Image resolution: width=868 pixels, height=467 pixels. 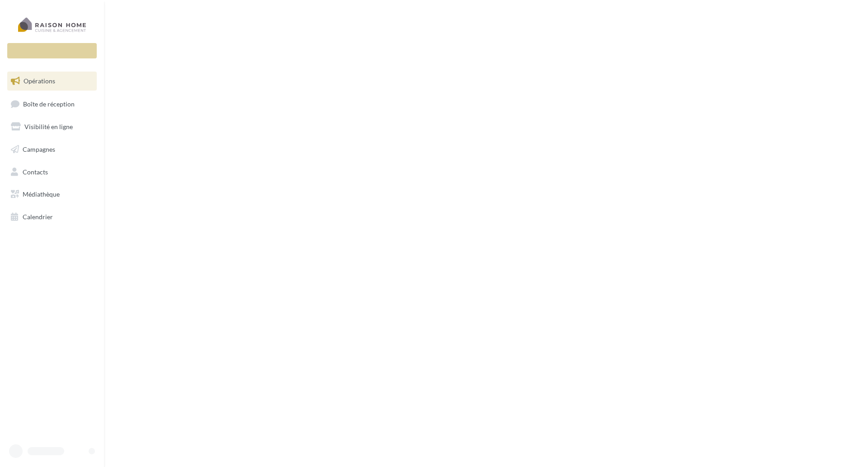 I want to click on span: Opérations, so click(x=39, y=81).